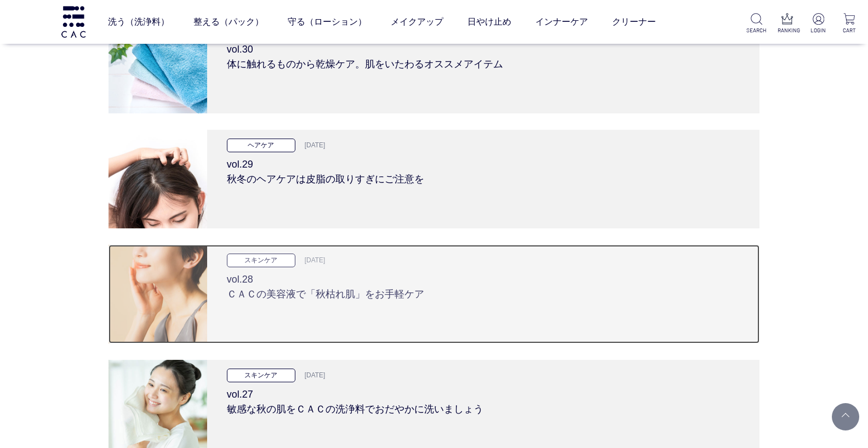  What do you see at coordinates (849, 23) in the screenshot?
I see `a: CART` at bounding box center [849, 23].